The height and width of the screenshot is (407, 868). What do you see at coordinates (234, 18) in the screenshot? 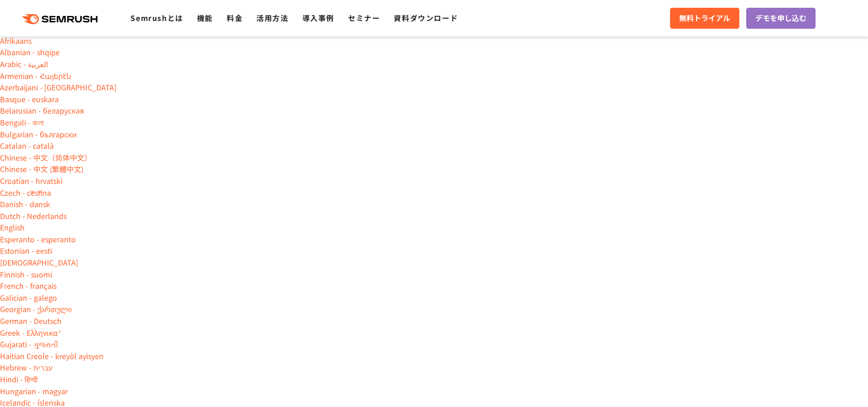
I see `a: 料金` at bounding box center [234, 18].